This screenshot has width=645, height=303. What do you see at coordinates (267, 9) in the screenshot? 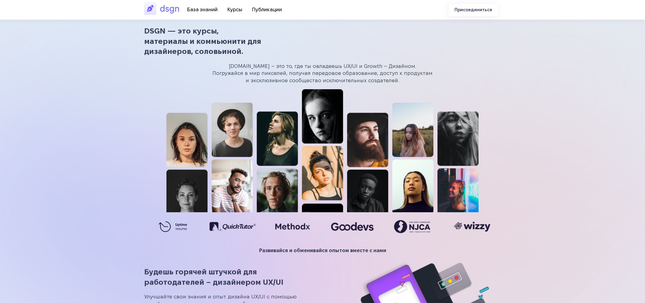
I see `font: Публикации` at bounding box center [267, 9].